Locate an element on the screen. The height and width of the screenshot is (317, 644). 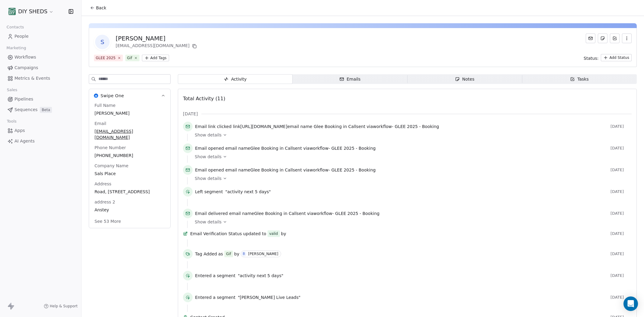
span: Email link clicked is located at coordinates (213, 127).